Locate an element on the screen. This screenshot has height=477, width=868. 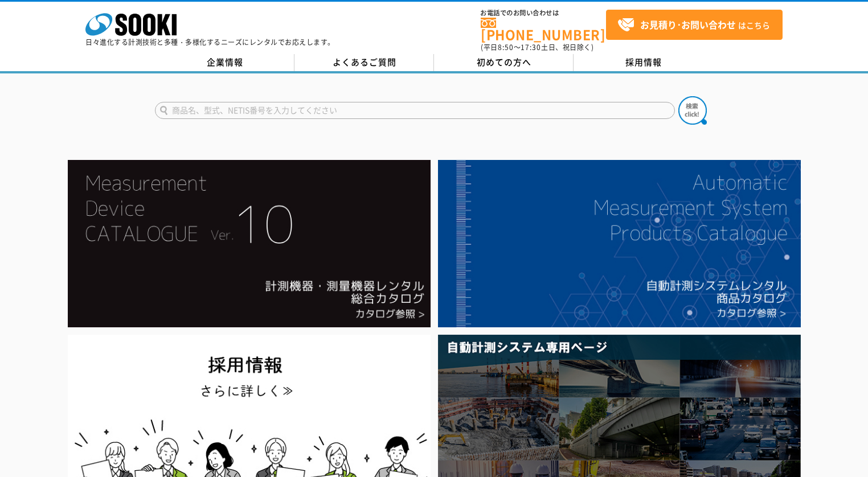
p: 日々進化する計測技術と多種・多様化するニーズにレンタルでお応えします。 is located at coordinates (210, 42).